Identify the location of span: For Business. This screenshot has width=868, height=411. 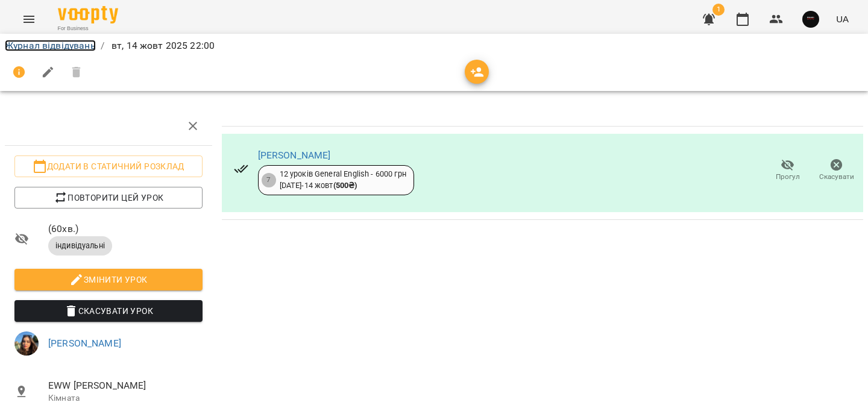
(88, 28).